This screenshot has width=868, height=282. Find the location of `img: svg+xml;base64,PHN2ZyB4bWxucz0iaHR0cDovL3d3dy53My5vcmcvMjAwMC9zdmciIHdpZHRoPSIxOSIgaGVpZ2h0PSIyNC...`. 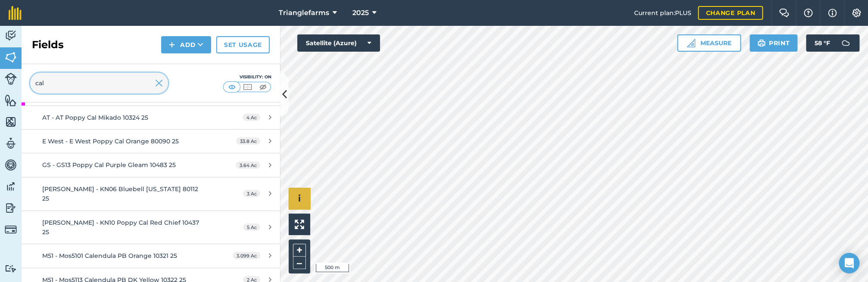

img: svg+xml;base64,PHN2ZyB4bWxucz0iaHR0cDovL3d3dy53My5vcmcvMjAwMC9zdmciIHdpZHRoPSIxOSIgaGVpZ2h0PSIyNC... is located at coordinates (761, 43).